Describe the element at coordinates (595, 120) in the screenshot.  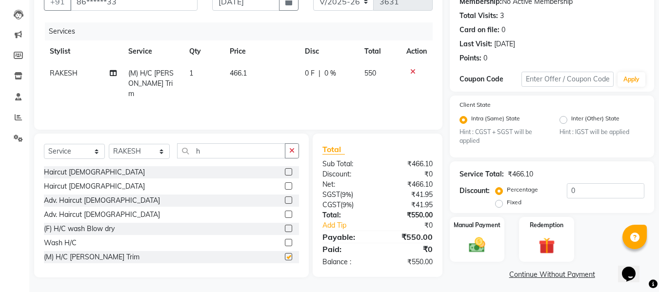
I see `label: Inter (Other) State` at that location.